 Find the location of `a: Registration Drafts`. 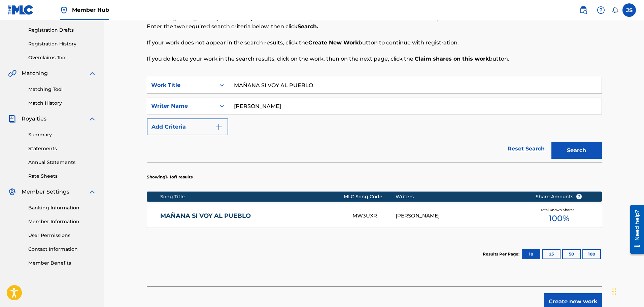

a: Registration Drafts is located at coordinates (63, 30).